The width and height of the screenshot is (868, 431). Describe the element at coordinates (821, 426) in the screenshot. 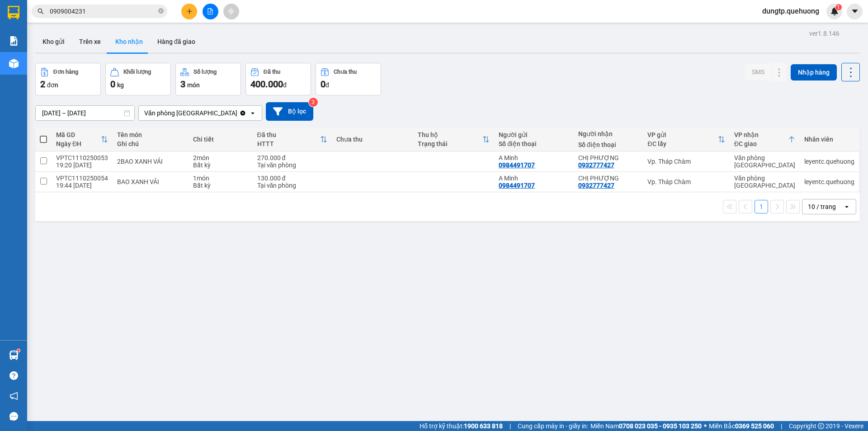

I see `span: copyright` at that location.